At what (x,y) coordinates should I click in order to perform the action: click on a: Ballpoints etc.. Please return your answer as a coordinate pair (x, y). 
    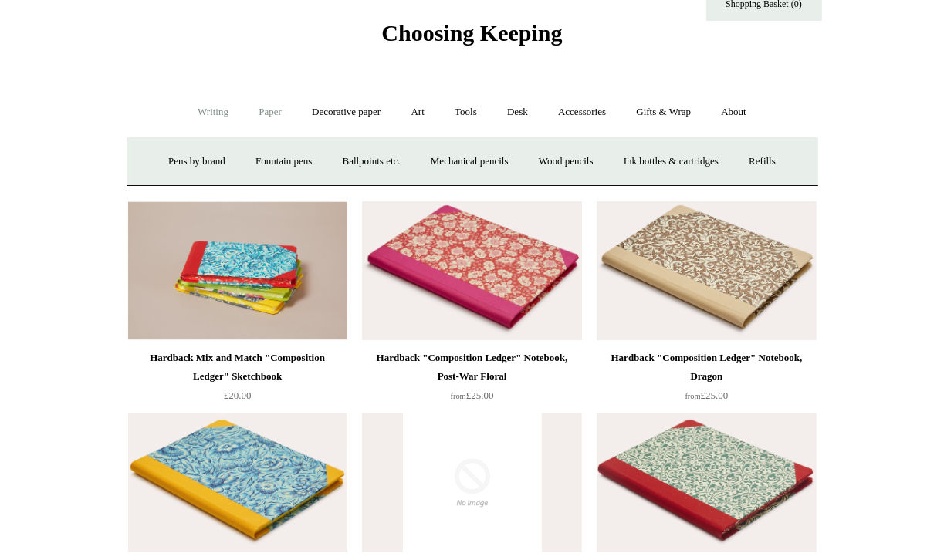
    Looking at the image, I should click on (372, 161).